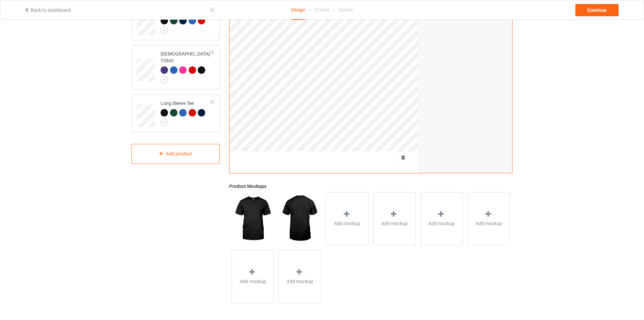 This screenshot has height=320, width=644. I want to click on div: Product Mockups, so click(371, 186).